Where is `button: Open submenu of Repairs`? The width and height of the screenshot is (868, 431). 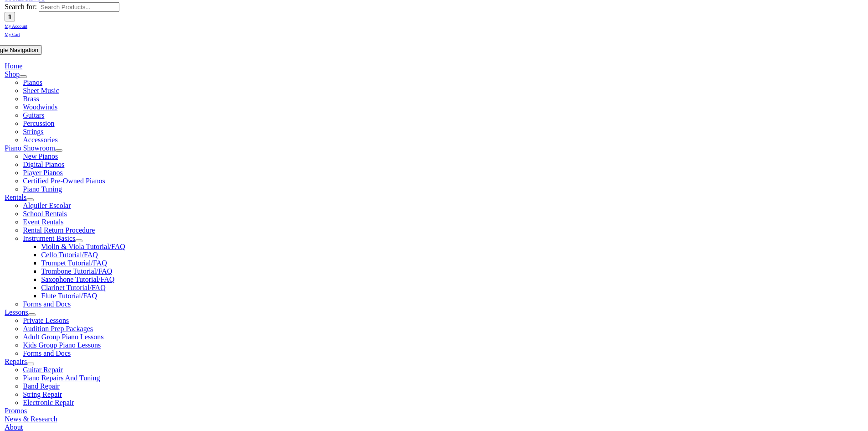
button: Open submenu of Repairs is located at coordinates (30, 364).